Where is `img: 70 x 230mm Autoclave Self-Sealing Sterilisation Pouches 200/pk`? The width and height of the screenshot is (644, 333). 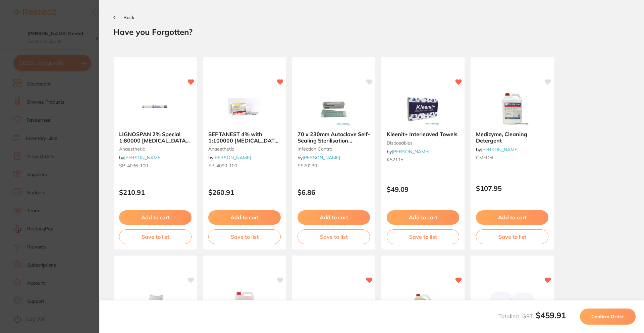
img: 70 x 230mm Autoclave Self-Sealing Sterilisation Pouches 200/pk is located at coordinates (334, 109).